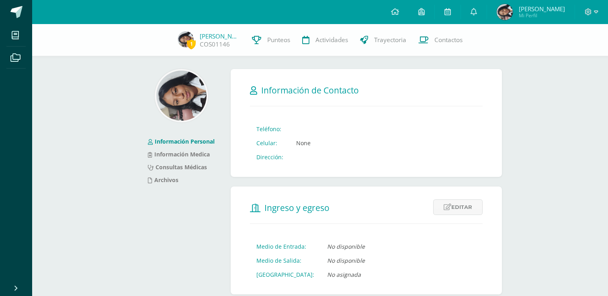 The height and width of the screenshot is (296, 608). I want to click on a: Actividades, so click(325, 40).